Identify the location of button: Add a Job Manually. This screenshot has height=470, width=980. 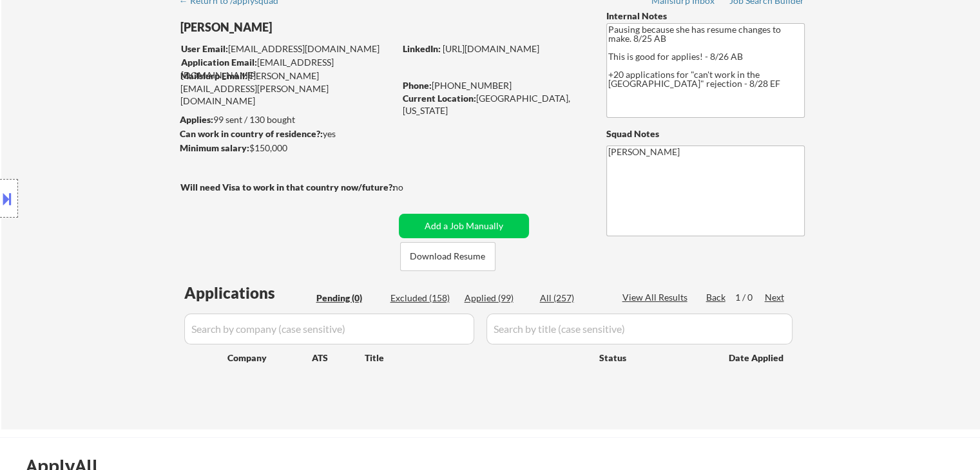
(464, 226).